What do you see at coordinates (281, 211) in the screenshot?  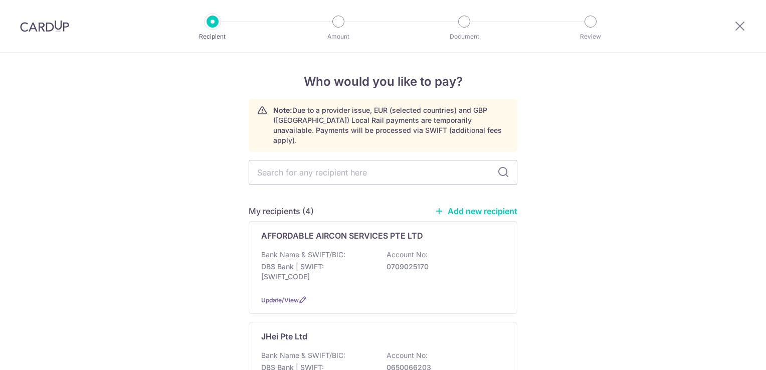 I see `h5: My recipients (4)` at bounding box center [281, 211].